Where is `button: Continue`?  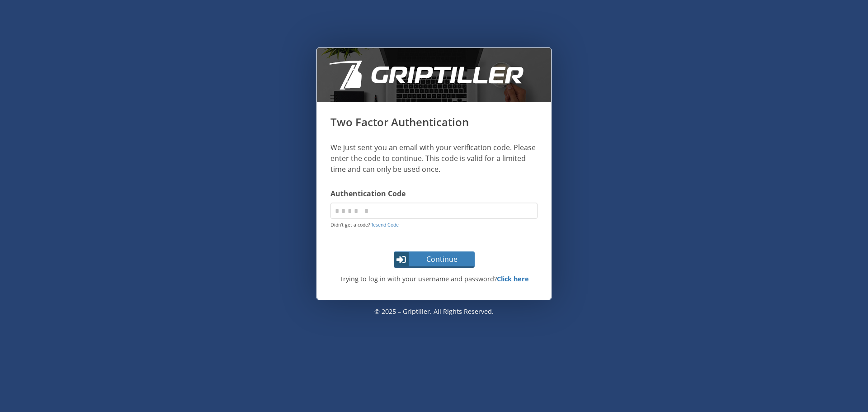
button: Continue is located at coordinates (434, 260).